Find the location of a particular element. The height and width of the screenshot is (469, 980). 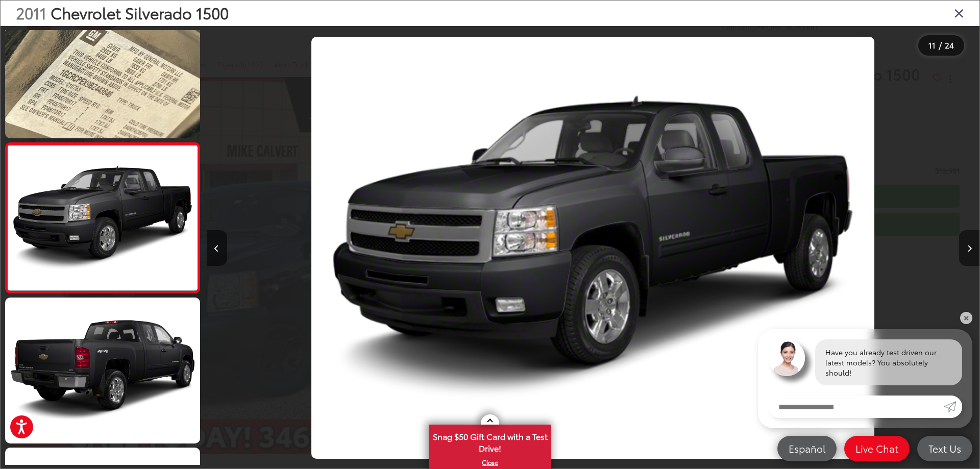

span: 24 is located at coordinates (949, 45).